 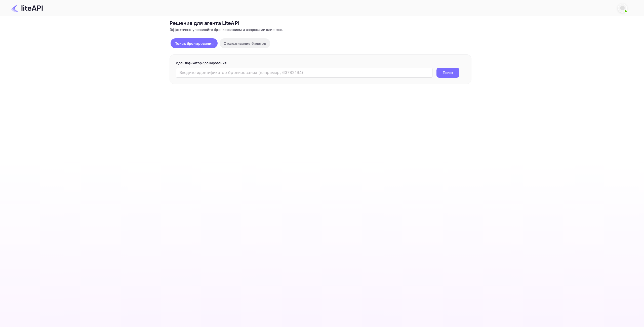 I want to click on input: Введите идентификатор бронирования (например, 63782194), so click(x=304, y=73).